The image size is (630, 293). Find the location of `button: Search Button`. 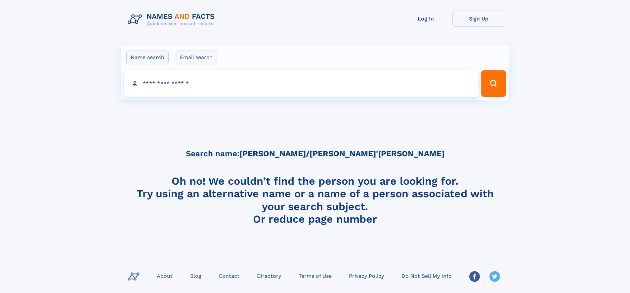

button: Search Button is located at coordinates (493, 84).